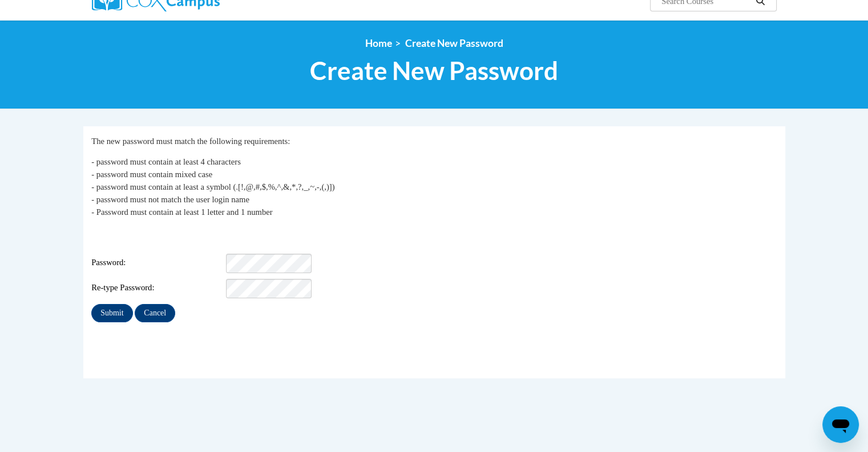 This screenshot has width=868, height=452. Describe the element at coordinates (191, 141) in the screenshot. I see `span: The new password must match the following requirements:` at that location.